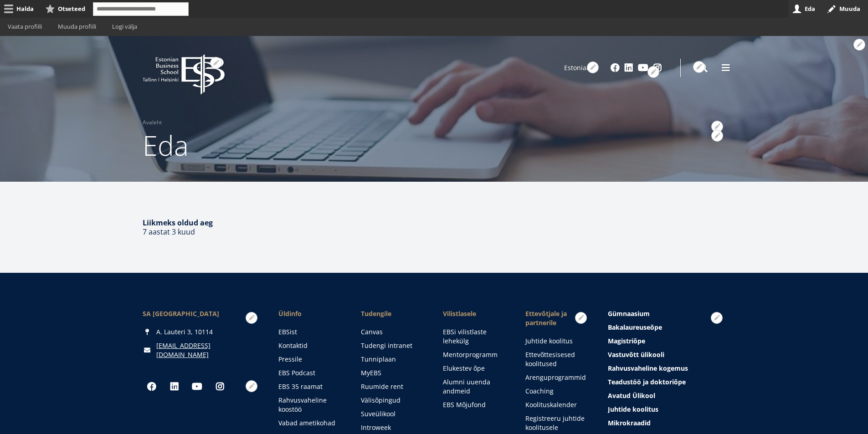  Describe the element at coordinates (310, 405) in the screenshot. I see `a: Rahvusvaheline koostöö` at that location.